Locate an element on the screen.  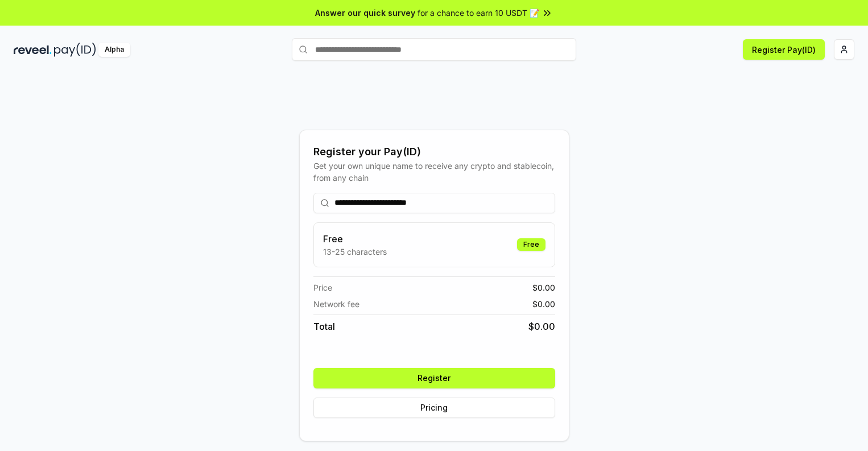
span: Price is located at coordinates (323, 287).